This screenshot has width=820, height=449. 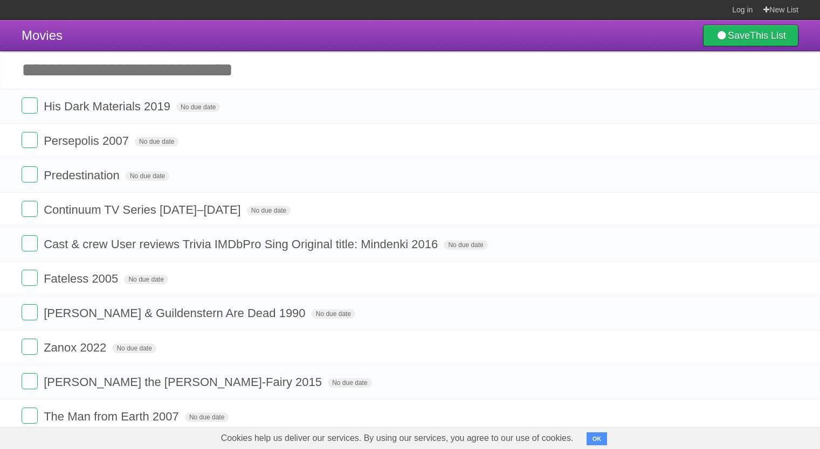 I want to click on span: The Man from Earth 2007, so click(x=113, y=417).